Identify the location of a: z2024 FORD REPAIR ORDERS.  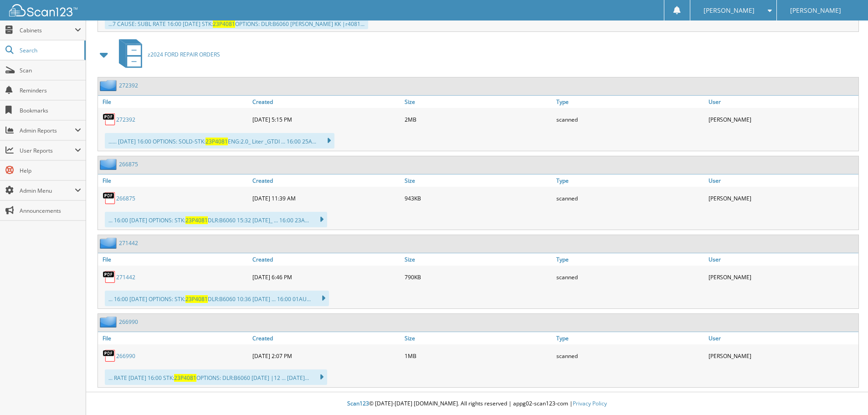
(167, 54).